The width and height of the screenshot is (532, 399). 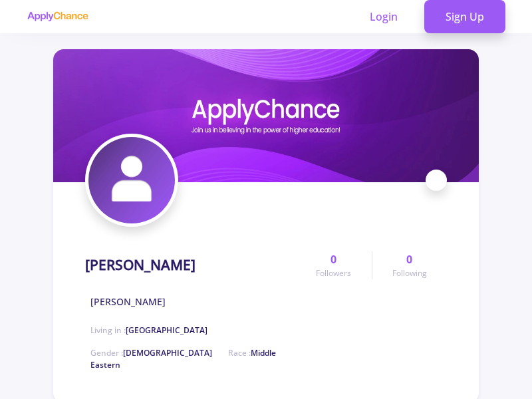 What do you see at coordinates (409, 265) in the screenshot?
I see `a: 0Following` at bounding box center [409, 265].